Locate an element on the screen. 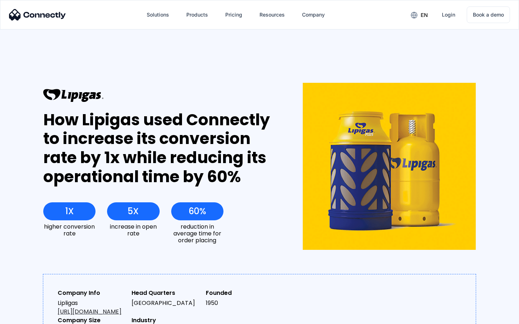  div: Resources is located at coordinates (272, 15).